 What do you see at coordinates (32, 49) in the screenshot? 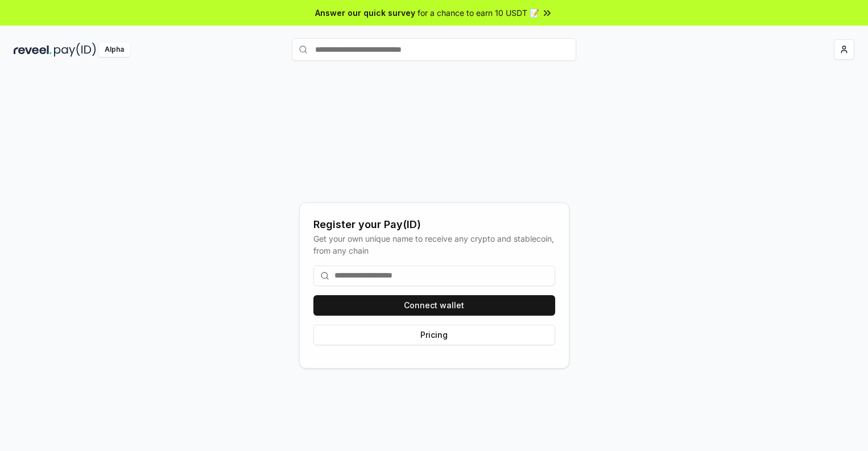
I see `img: reveel_dark` at bounding box center [32, 49].